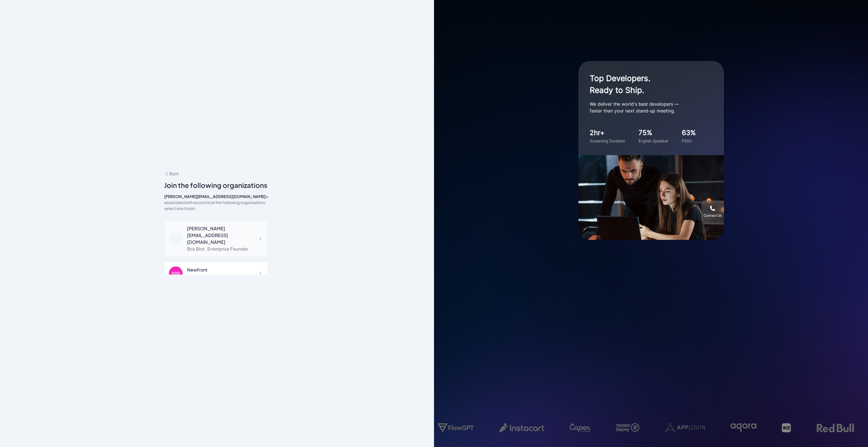  Describe the element at coordinates (653, 140) in the screenshot. I see `div: English Speaker` at that location.